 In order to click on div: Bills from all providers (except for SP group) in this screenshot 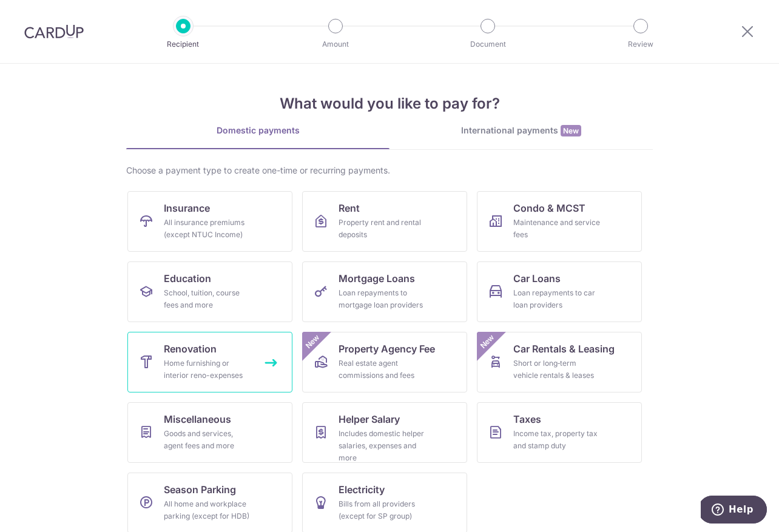, I will do `click(382, 510)`.